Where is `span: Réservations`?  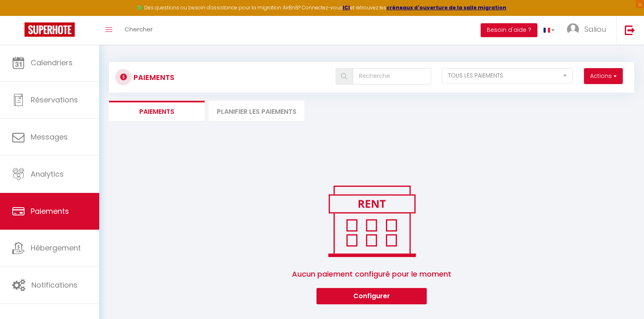
span: Réservations is located at coordinates (54, 100).